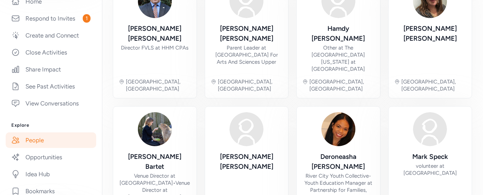 This screenshot has height=195, width=483. Describe the element at coordinates (51, 35) in the screenshot. I see `a: Create and Connect` at that location.